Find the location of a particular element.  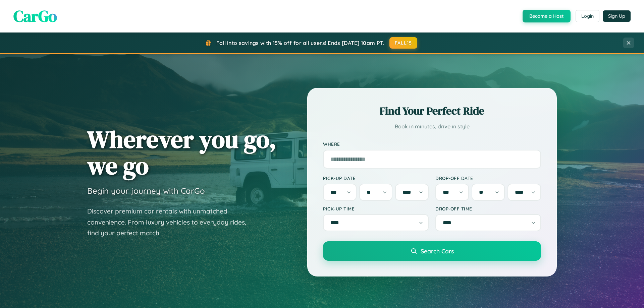

label: Where is located at coordinates (432, 144).